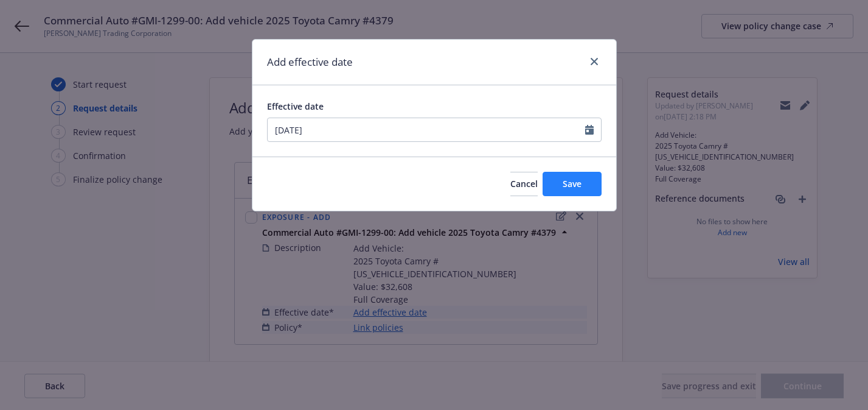  What do you see at coordinates (594, 62) in the screenshot?
I see `a: close` at bounding box center [594, 62].